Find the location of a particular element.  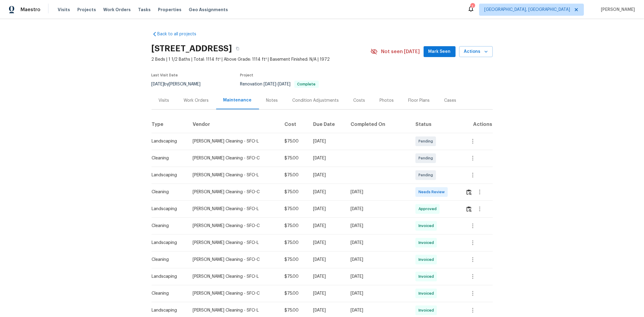

div: Notes is located at coordinates (272, 100).